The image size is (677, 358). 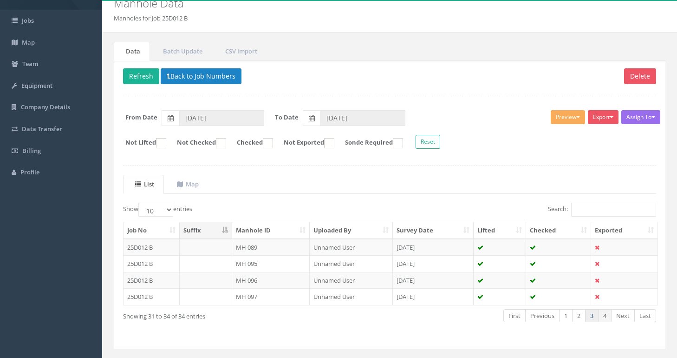 What do you see at coordinates (32, 150) in the screenshot?
I see `span: Billing` at bounding box center [32, 150].